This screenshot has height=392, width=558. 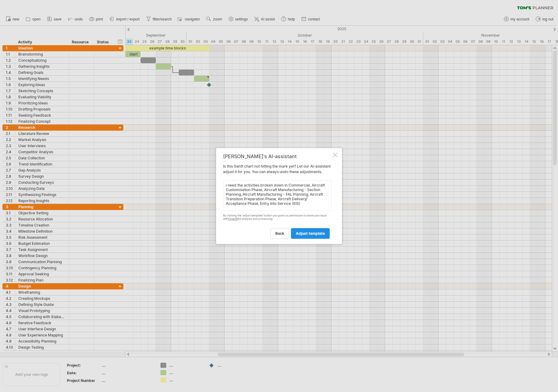 What do you see at coordinates (277, 196) in the screenshot?
I see `div: Is this Gantt chart not hitting the mark yet? Let our AI-assistant adjust it for you. You can alw...` at bounding box center [277, 196].